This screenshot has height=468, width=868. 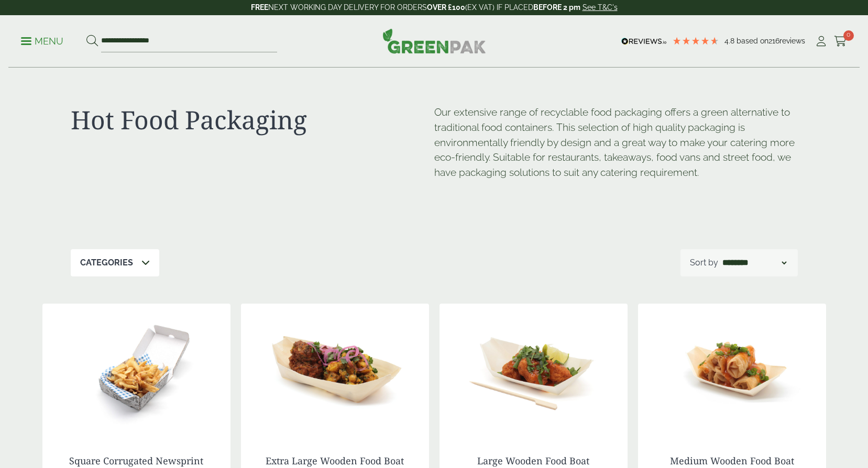 I want to click on img: 2520069 Square News Fish n Chip Corrugated Box - Open with Chips, so click(x=136, y=369).